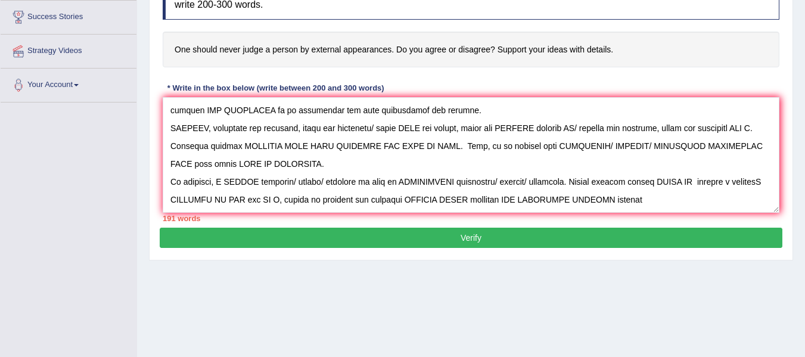 The width and height of the screenshot is (805, 357). I want to click on button: Verify, so click(471, 238).